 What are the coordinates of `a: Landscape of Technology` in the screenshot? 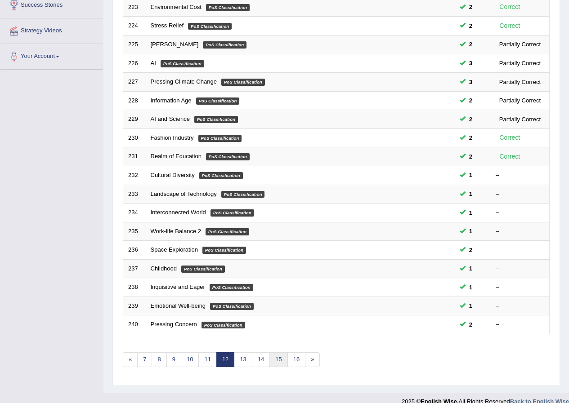 It's located at (183, 194).